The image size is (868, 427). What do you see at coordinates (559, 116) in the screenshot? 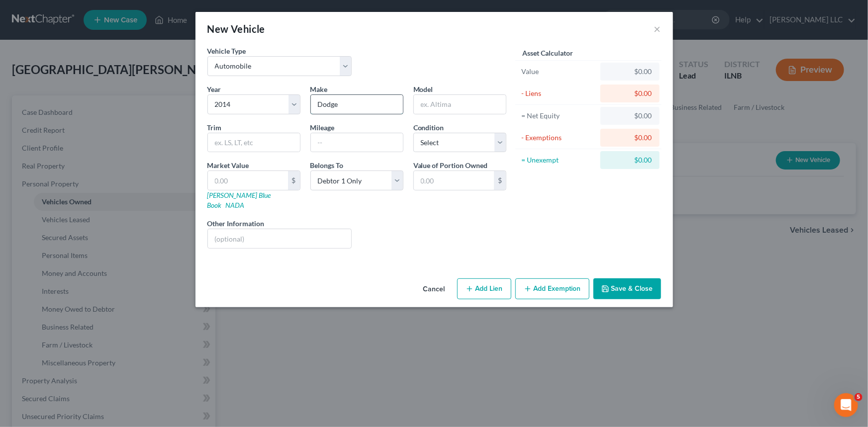
I see `div: = Net Equity` at bounding box center [559, 116].